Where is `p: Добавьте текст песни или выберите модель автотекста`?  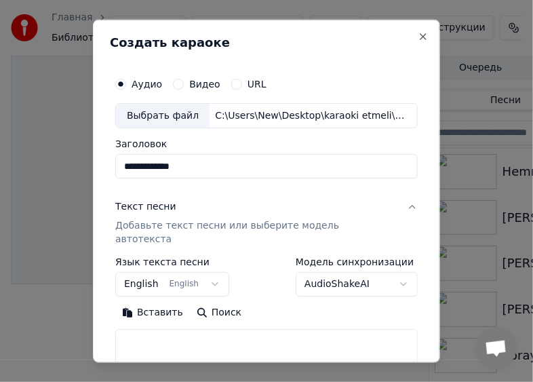 p: Добавьте текст песни или выберите модель автотекста is located at coordinates (256, 233).